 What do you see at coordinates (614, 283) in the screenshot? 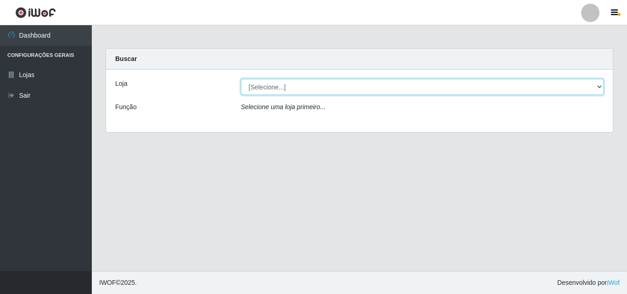
I see `a: iWof` at bounding box center [614, 283].